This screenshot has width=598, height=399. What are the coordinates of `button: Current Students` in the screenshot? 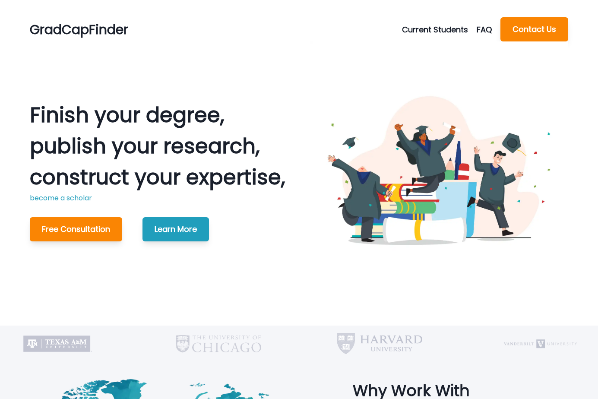 It's located at (439, 29).